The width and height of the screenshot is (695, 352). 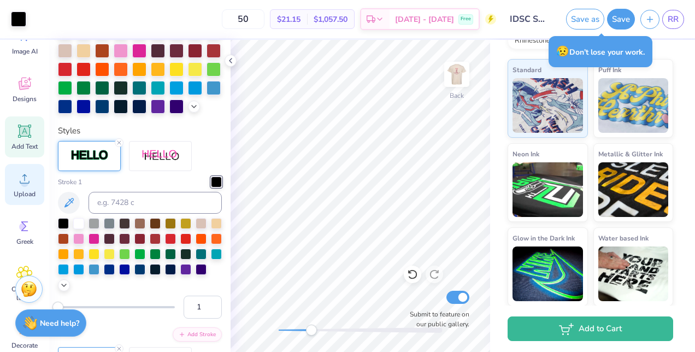 I want to click on span: Standard, so click(x=527, y=69).